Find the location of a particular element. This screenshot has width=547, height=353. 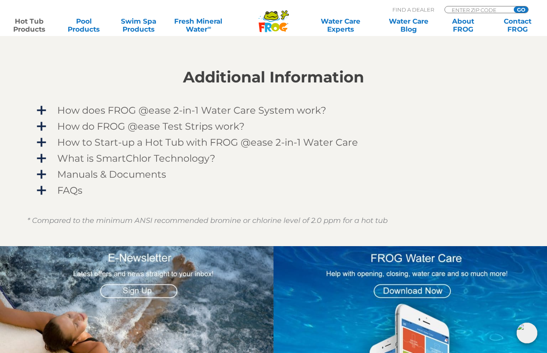

span: Manuals & Documents is located at coordinates (279, 174).